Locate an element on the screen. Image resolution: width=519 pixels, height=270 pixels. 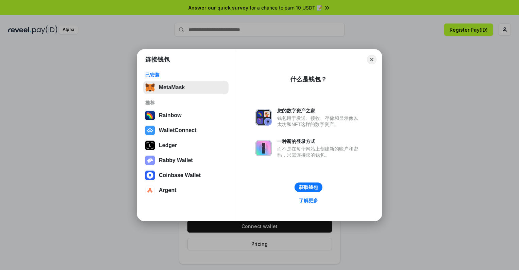
button: Coinbase Wallet is located at coordinates (186, 175).